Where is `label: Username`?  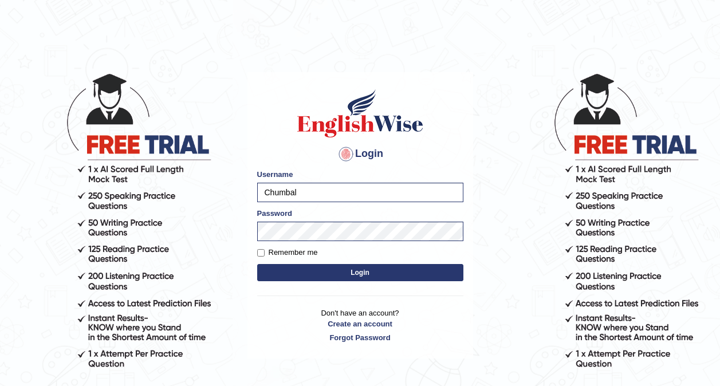
label: Username is located at coordinates (275, 174).